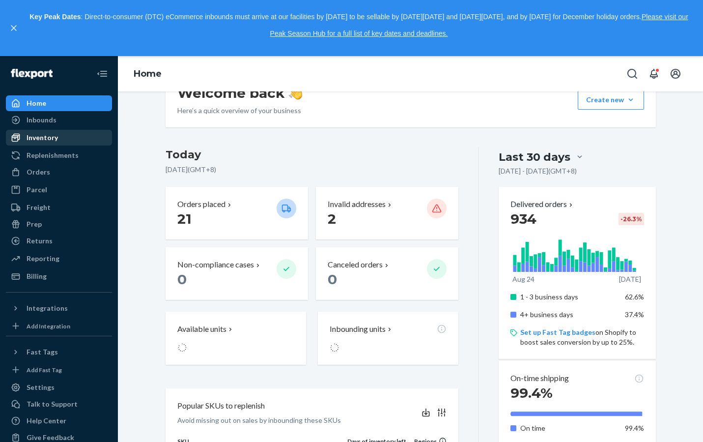  I want to click on a: Parcel, so click(59, 190).